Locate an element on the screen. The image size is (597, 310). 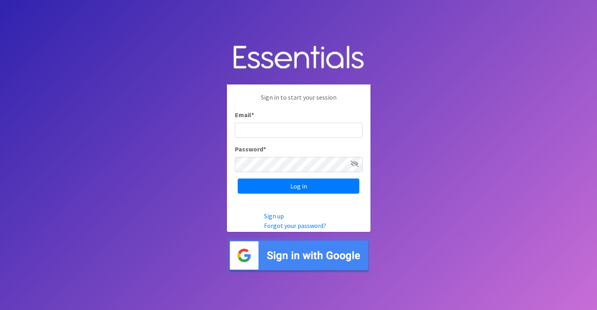
img: Sign in with Google is located at coordinates (299, 256).